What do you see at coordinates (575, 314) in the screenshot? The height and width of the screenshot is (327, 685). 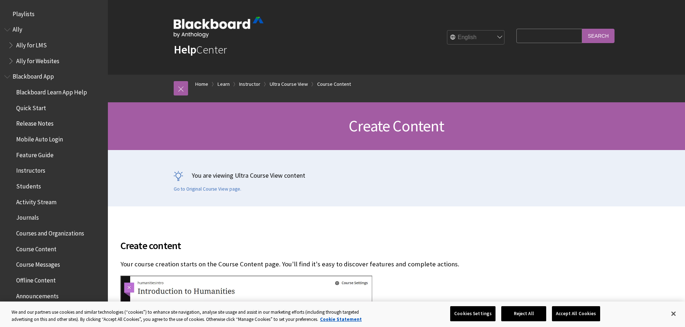 I see `button: Accept All Cookies` at bounding box center [575, 314].